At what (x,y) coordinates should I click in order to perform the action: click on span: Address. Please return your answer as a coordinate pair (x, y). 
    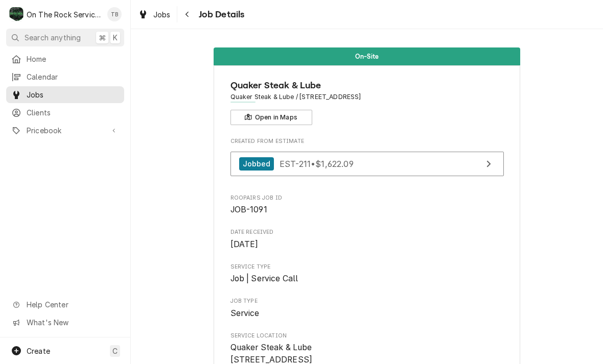
    Looking at the image, I should click on (367, 97).